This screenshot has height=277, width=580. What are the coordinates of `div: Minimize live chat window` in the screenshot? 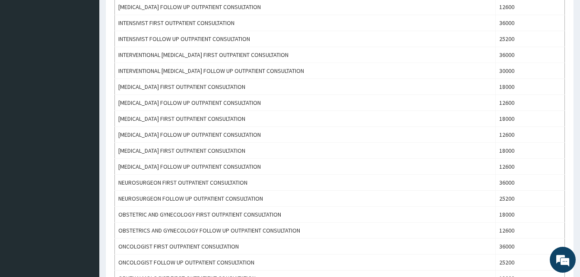 It's located at (152, 15).